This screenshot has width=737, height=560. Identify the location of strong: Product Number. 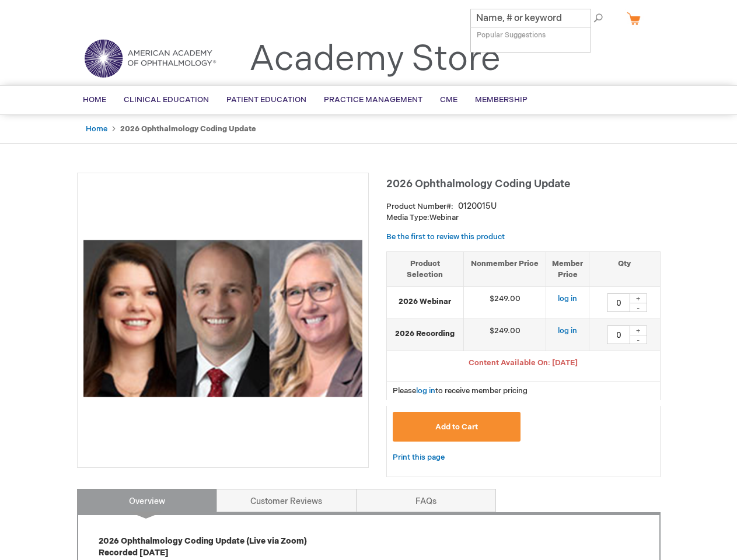
(420, 206).